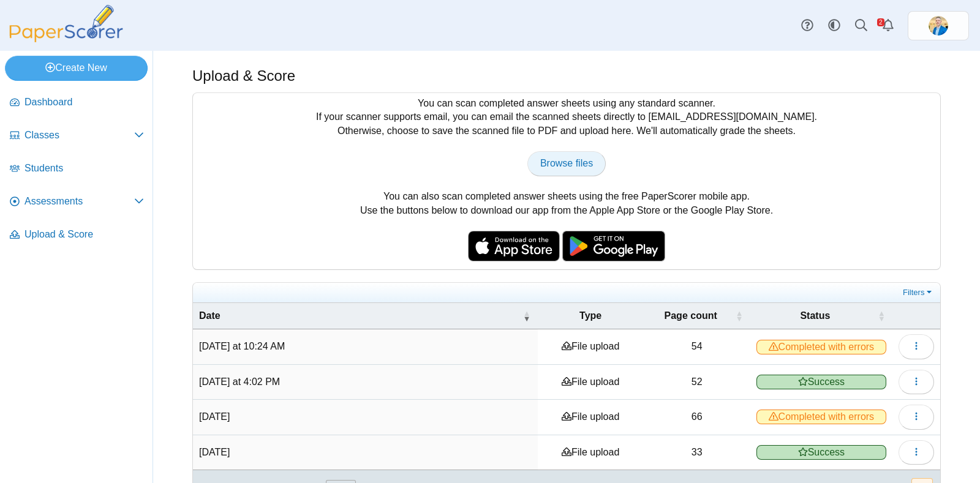 The image size is (980, 483). What do you see at coordinates (84, 234) in the screenshot?
I see `span: Upload & Score` at bounding box center [84, 234].